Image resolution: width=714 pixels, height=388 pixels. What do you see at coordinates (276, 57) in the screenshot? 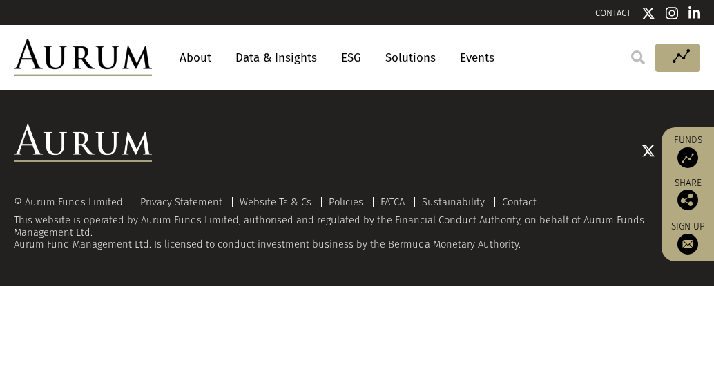
I see `a: Data & Insights` at bounding box center [276, 57].